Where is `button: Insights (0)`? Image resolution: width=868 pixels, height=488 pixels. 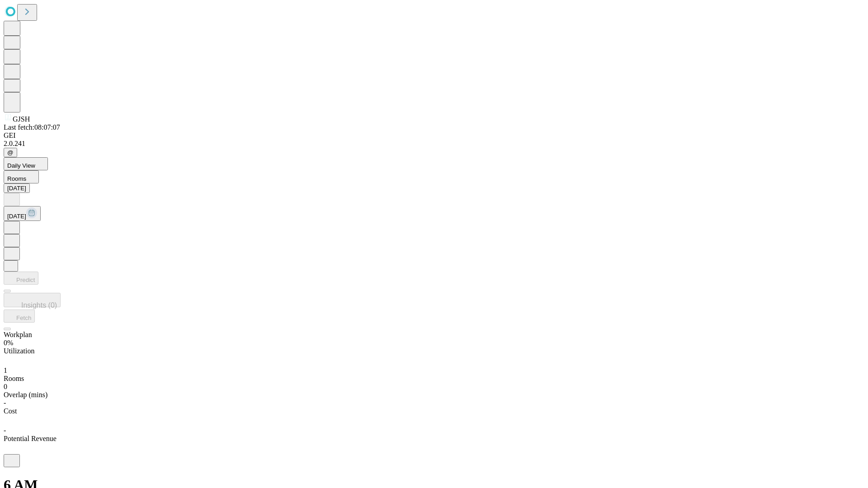 button: Insights (0) is located at coordinates (32, 300).